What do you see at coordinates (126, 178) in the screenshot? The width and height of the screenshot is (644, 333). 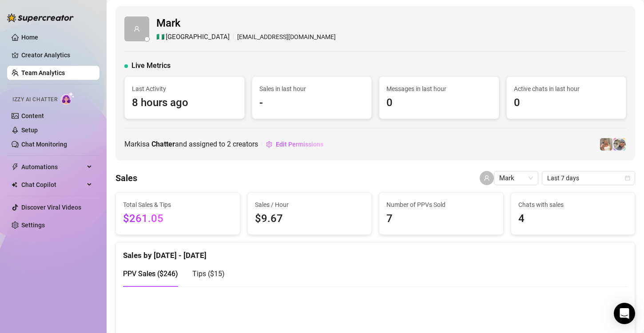 I see `h4: Sales` at bounding box center [126, 178].